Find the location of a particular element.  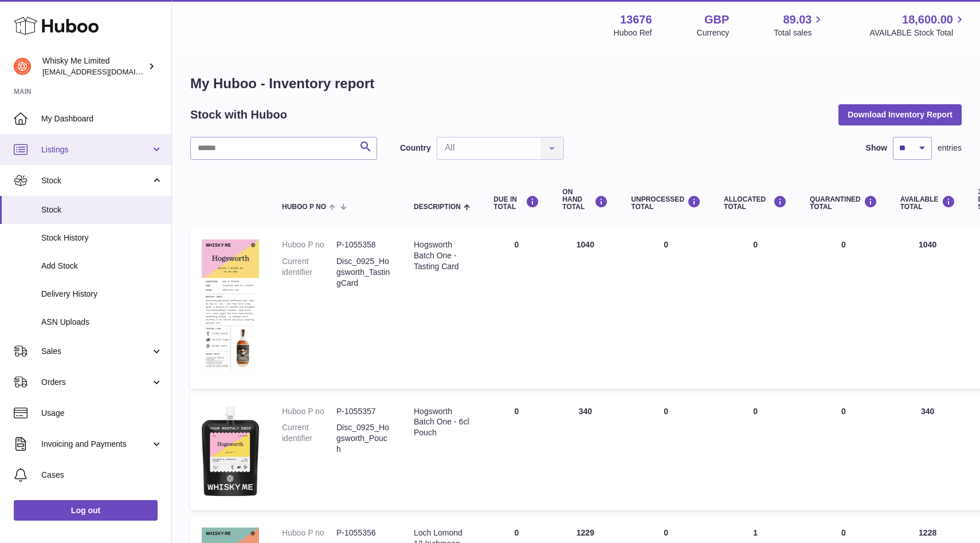

span: entries is located at coordinates (950, 148).